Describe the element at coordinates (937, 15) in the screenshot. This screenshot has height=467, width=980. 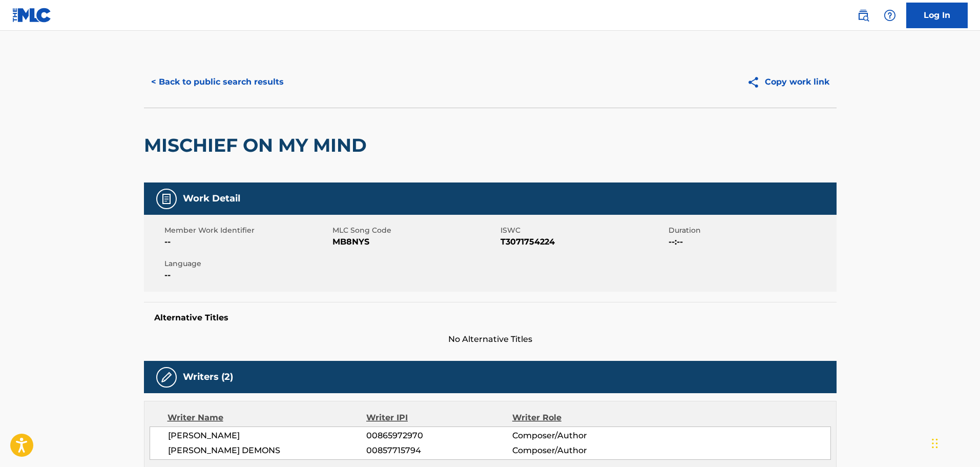
I see `a: Log In` at that location.